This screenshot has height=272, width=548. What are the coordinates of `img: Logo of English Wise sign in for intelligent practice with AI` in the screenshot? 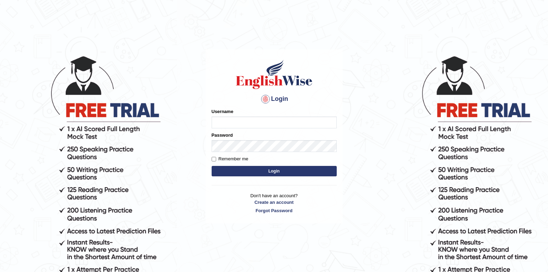 It's located at (274, 74).